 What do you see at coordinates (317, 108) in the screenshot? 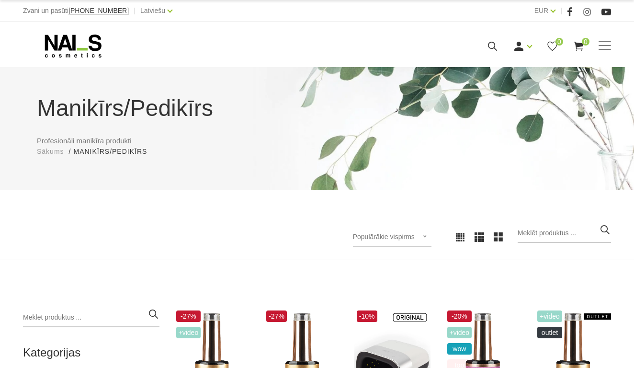
I see `h1: Manikīrs/Pedikīrs` at bounding box center [317, 108].